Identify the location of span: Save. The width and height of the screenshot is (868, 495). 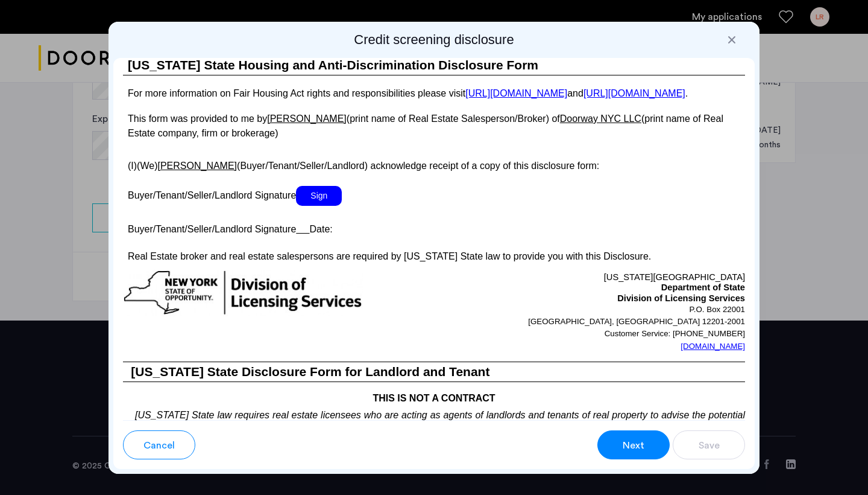
(709, 445).